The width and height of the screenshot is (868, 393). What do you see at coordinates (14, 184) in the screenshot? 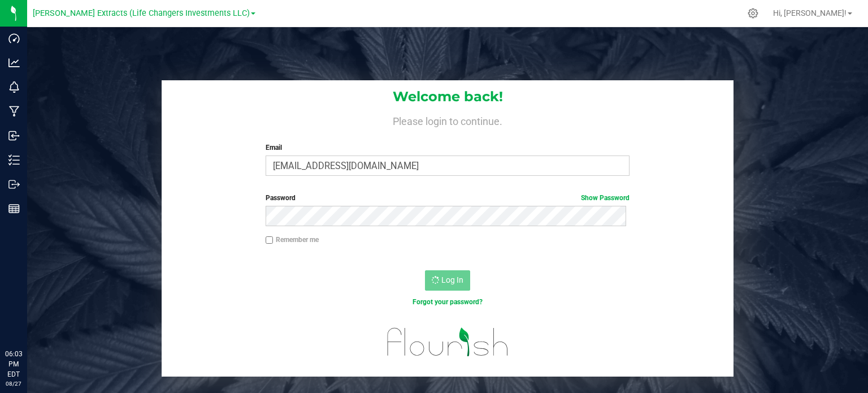
I see `inline-svg: Outbound` at bounding box center [14, 184].